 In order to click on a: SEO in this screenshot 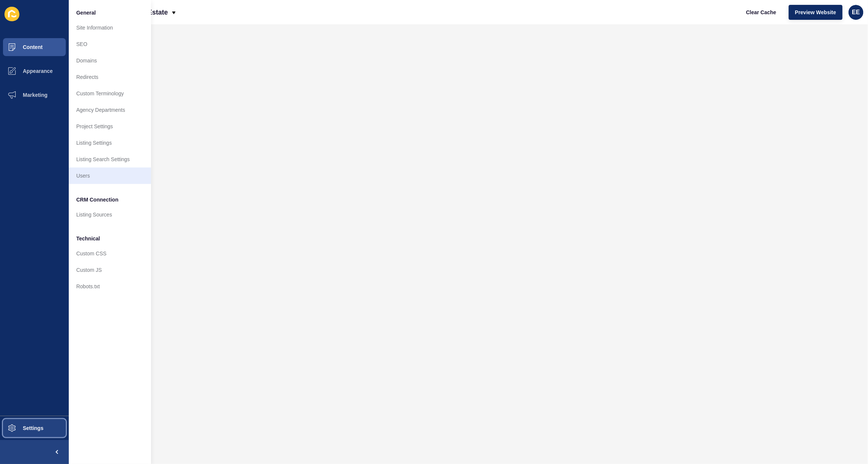, I will do `click(110, 44)`.